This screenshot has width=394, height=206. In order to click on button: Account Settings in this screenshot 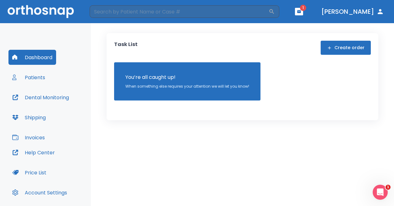, I will do `click(40, 193)`.